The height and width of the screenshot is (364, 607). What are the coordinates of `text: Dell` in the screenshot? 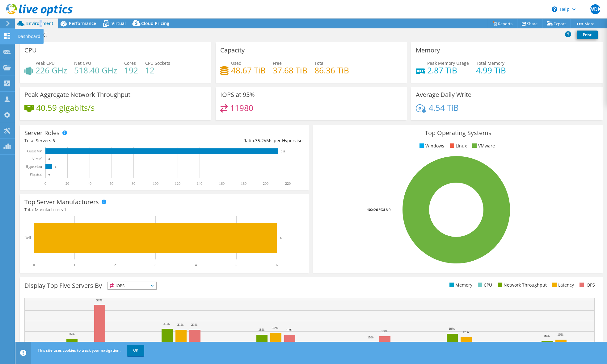 It's located at (27, 238).